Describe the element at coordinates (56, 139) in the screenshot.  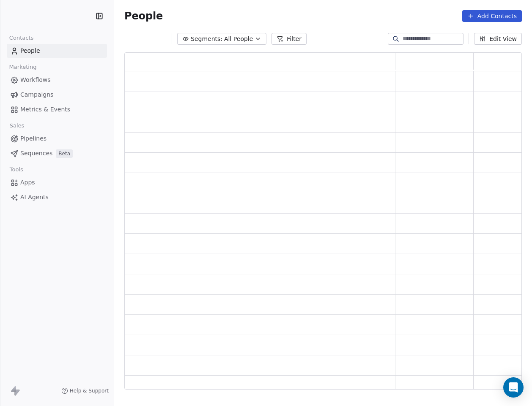
I see `a: Pipelines` at that location.